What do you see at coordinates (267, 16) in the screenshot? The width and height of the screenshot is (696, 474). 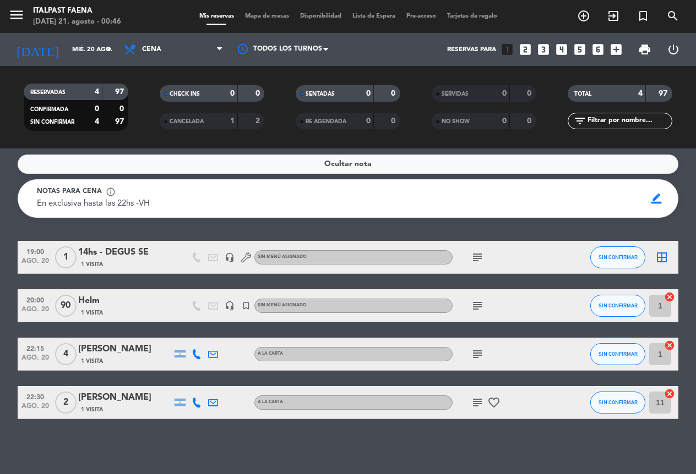 I see `span: Mapa de mesas` at bounding box center [267, 16].